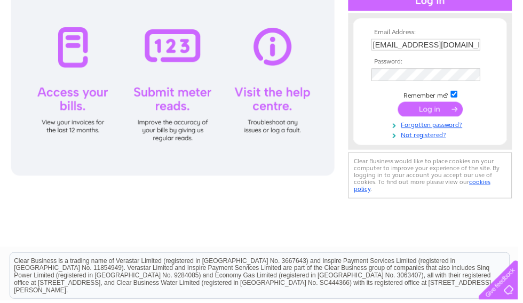 This screenshot has height=303, width=523. Describe the element at coordinates (435, 63) in the screenshot. I see `th: Password:` at that location.